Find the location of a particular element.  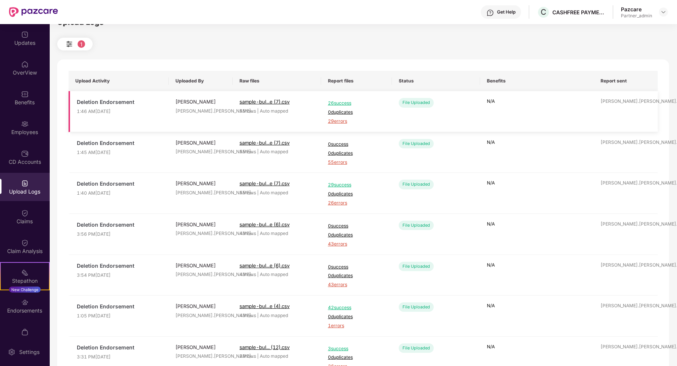

span: 26 success is located at coordinates (356, 103).